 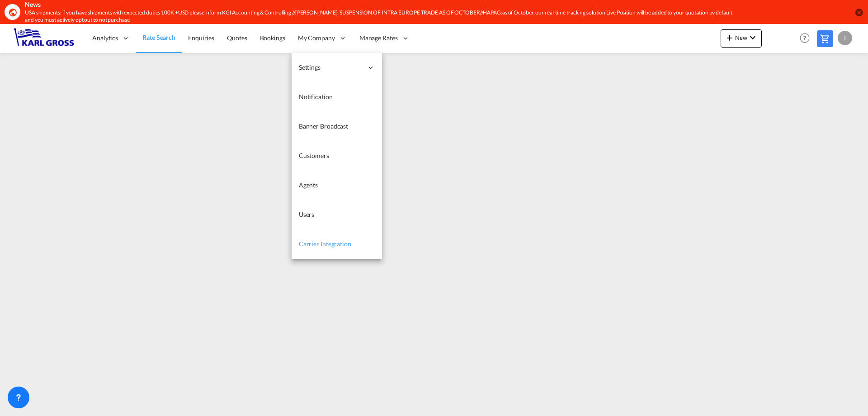 I want to click on div: Manage Rates, so click(x=384, y=38).